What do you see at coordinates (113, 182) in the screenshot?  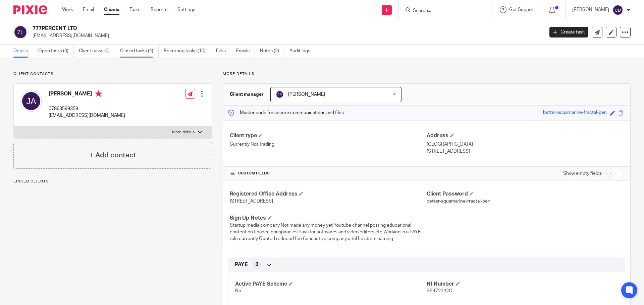 I see `p: Linked clients` at bounding box center [113, 182].